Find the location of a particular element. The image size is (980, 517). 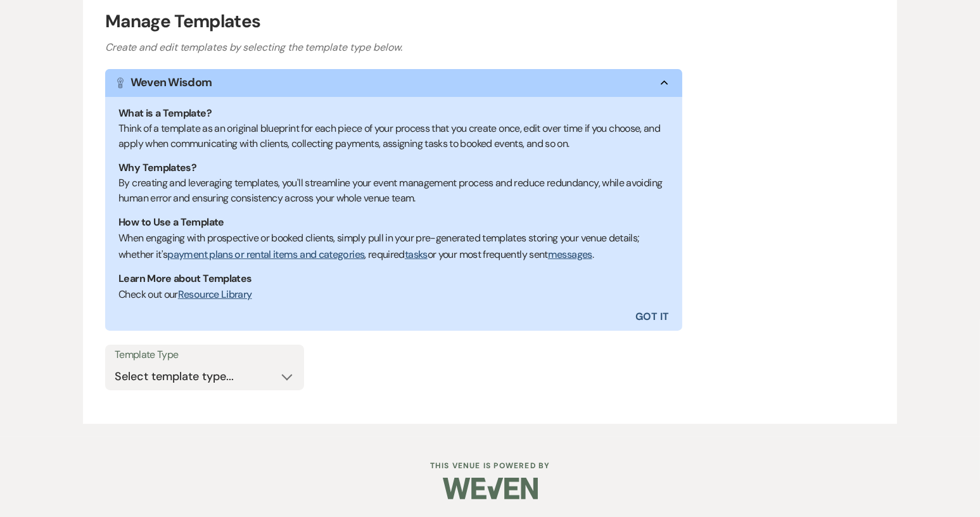

a: payment plans or rental items and categories is located at coordinates (265, 254).